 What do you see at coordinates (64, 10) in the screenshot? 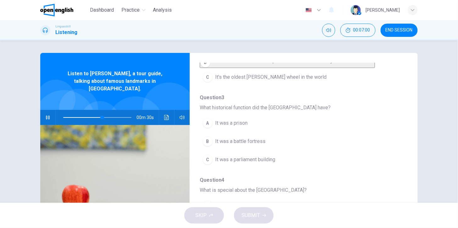
I see `a: OpenEnglish logo` at bounding box center [64, 10].